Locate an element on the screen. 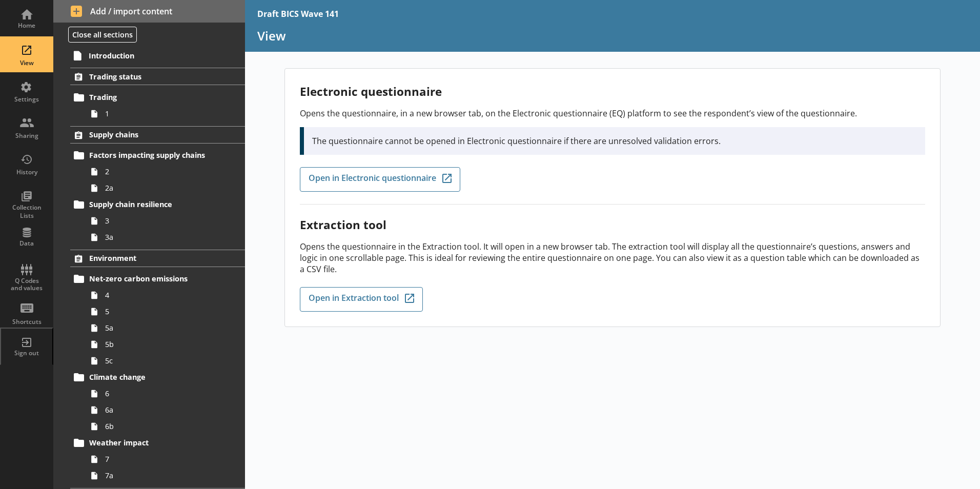 The height and width of the screenshot is (489, 980). span: 3 is located at coordinates (162, 221).